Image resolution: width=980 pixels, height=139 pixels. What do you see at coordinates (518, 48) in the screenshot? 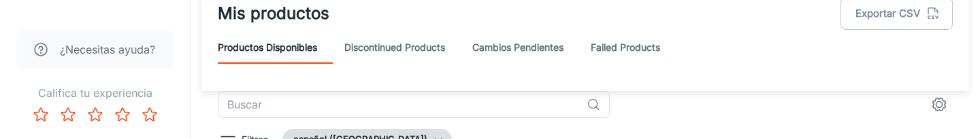
I see `a: Cambios pendientes` at bounding box center [518, 48].